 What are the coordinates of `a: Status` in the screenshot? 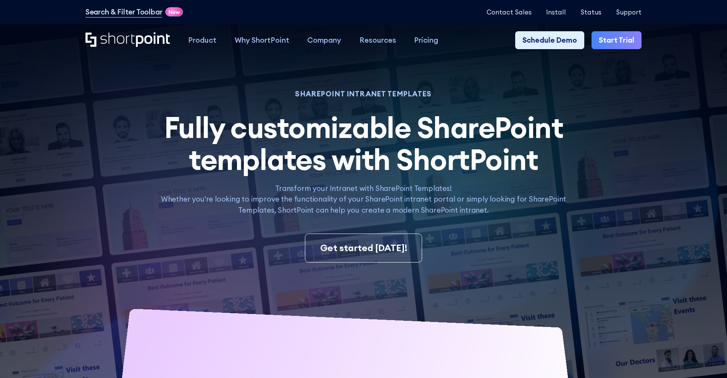 It's located at (590, 12).